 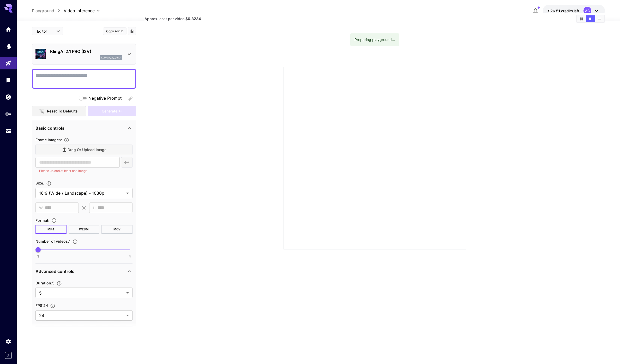 What do you see at coordinates (8, 80) in the screenshot?
I see `div: Library` at bounding box center [8, 80].